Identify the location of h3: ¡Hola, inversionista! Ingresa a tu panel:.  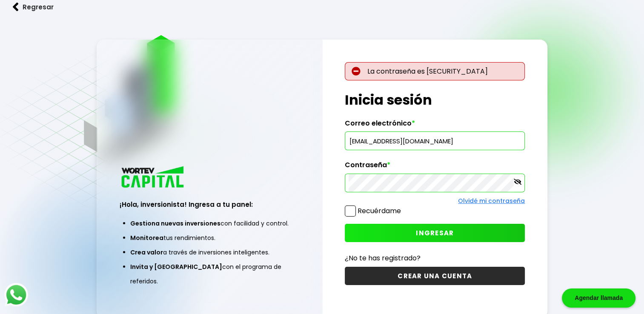
(209, 204).